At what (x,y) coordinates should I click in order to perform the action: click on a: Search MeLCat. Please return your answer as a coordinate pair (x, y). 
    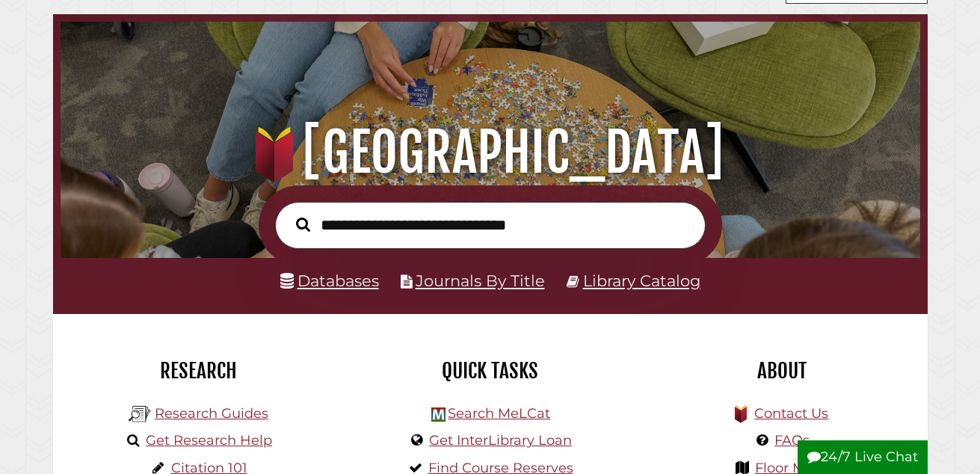
    Looking at the image, I should click on (499, 413).